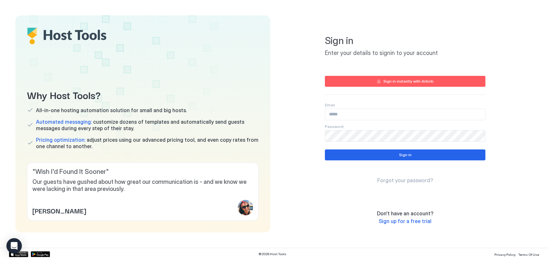 The height and width of the screenshot is (260, 548). I want to click on span: Password, so click(334, 126).